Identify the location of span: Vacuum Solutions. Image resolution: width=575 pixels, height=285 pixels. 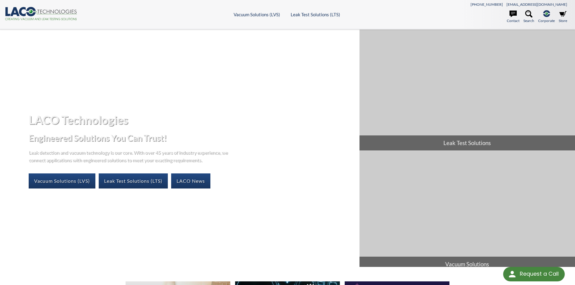
(467, 265).